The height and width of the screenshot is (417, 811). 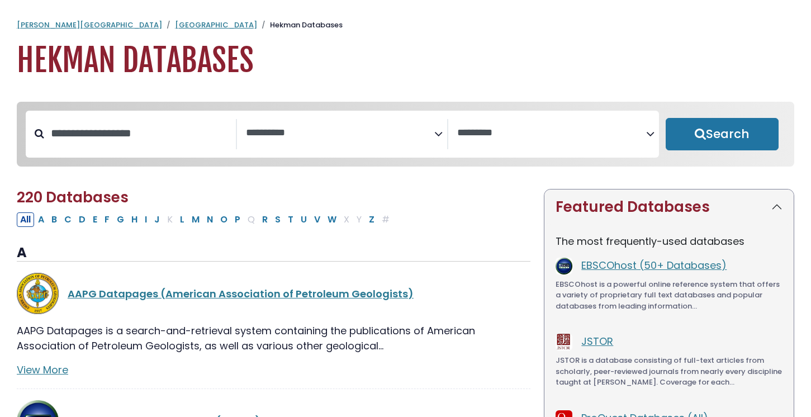 What do you see at coordinates (134, 220) in the screenshot?
I see `button: Filter Results H` at bounding box center [134, 220].